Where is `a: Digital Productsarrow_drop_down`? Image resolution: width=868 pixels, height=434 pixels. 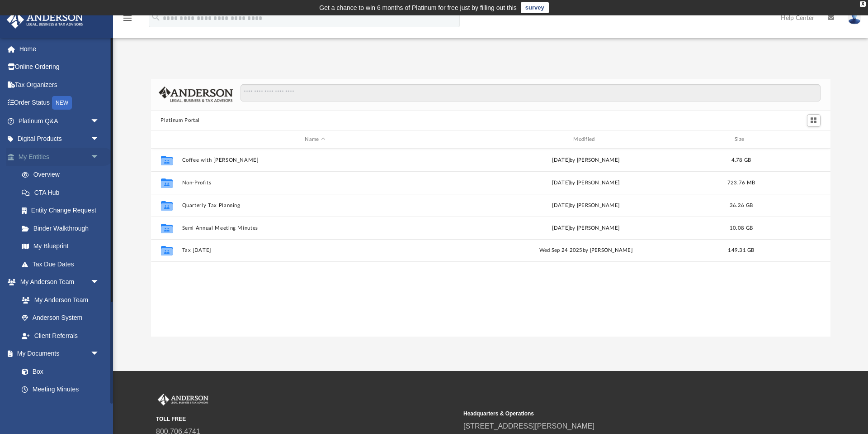 a: Digital Productsarrow_drop_down is located at coordinates (59, 139).